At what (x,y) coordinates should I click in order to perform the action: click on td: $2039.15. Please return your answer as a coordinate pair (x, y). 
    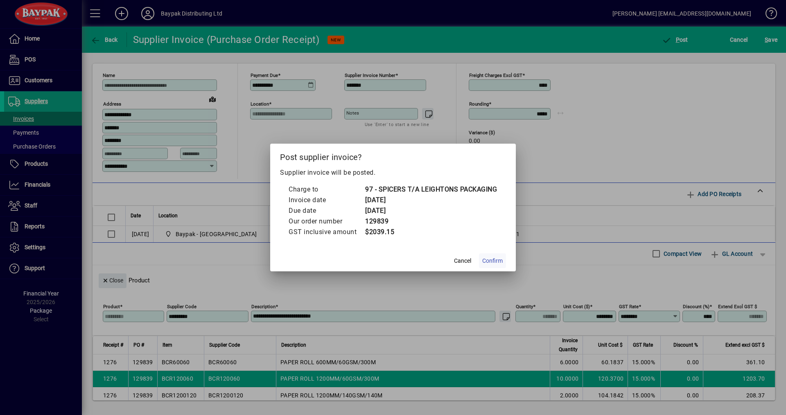
    Looking at the image, I should click on (431, 232).